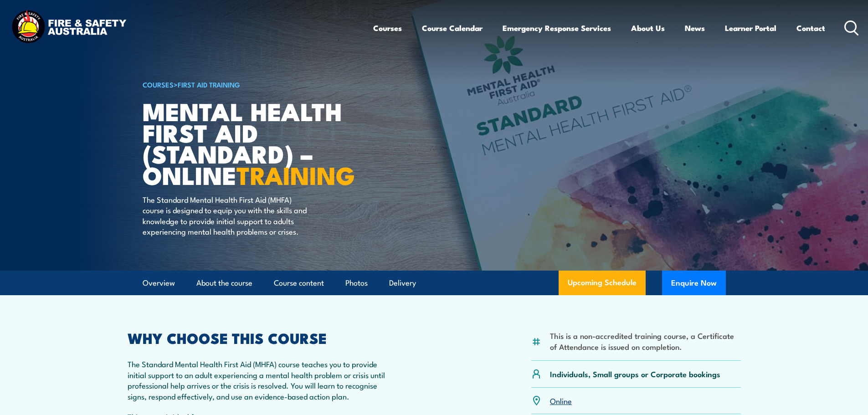  Describe the element at coordinates (750, 28) in the screenshot. I see `a: Learner Portal` at that location.